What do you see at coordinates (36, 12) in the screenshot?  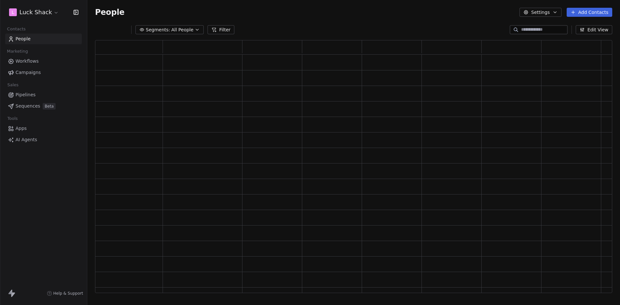 I see `span: Luck Shack` at bounding box center [36, 12].